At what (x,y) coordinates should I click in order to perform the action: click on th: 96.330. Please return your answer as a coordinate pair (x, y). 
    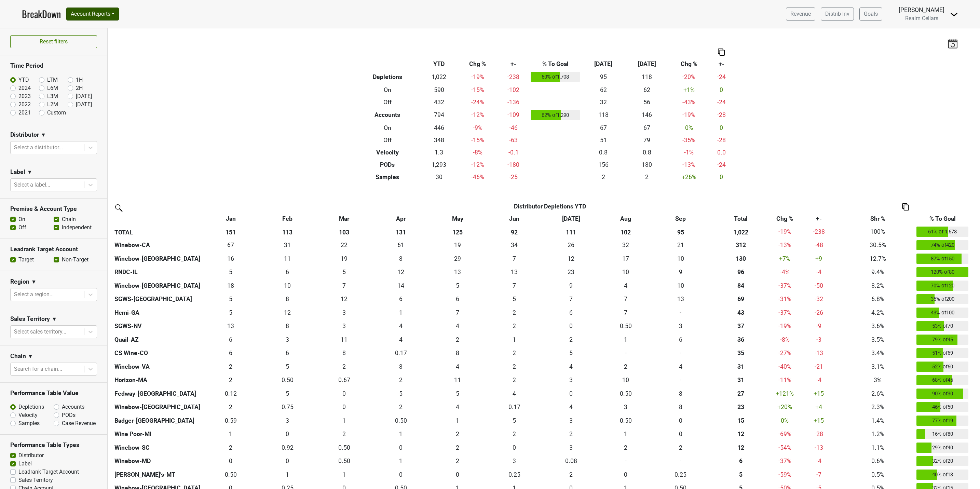
    Looking at the image, I should click on (741, 273).